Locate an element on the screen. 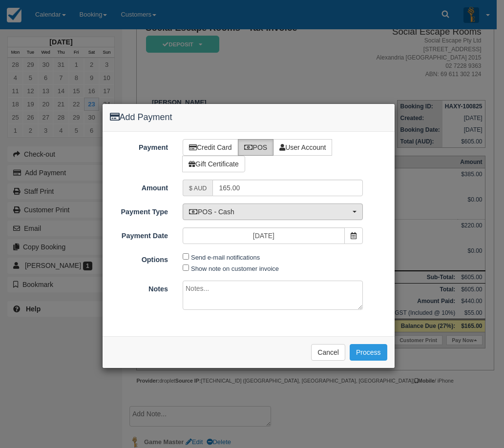 The width and height of the screenshot is (504, 448). span: POS - Cash is located at coordinates (269, 212).